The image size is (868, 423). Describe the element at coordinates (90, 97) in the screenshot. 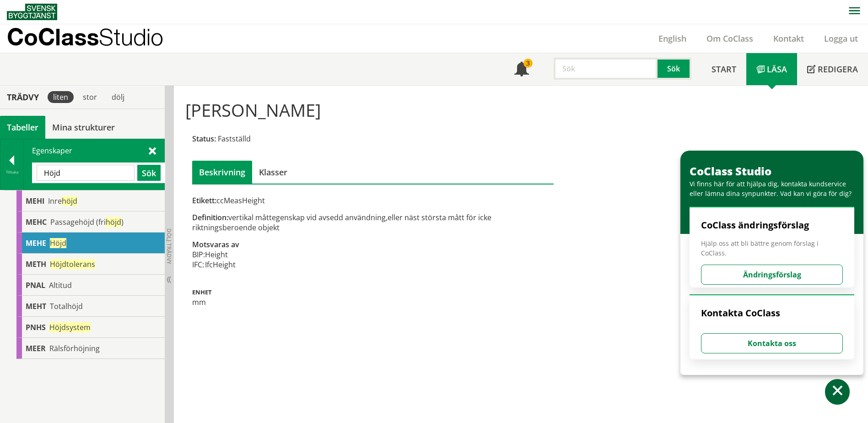

I see `div: stor` at that location.